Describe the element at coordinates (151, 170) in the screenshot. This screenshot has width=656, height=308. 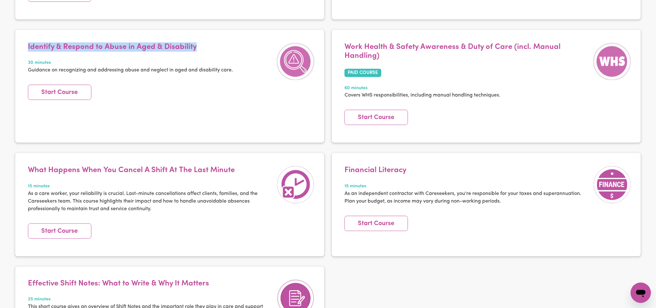
I see `h4: What Happens When You Cancel A Shift At The Last Minute` at that location.